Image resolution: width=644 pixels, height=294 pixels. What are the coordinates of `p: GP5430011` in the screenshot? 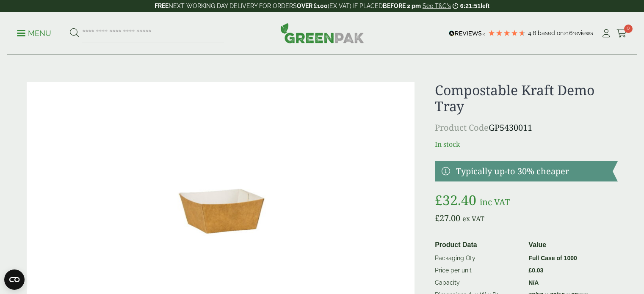 It's located at (526, 128).